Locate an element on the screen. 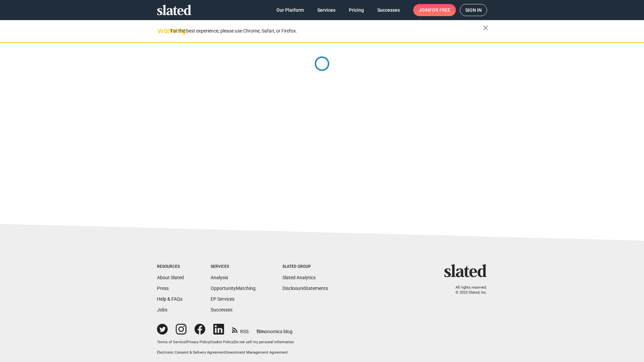  mat-icon: close is located at coordinates (486, 28).